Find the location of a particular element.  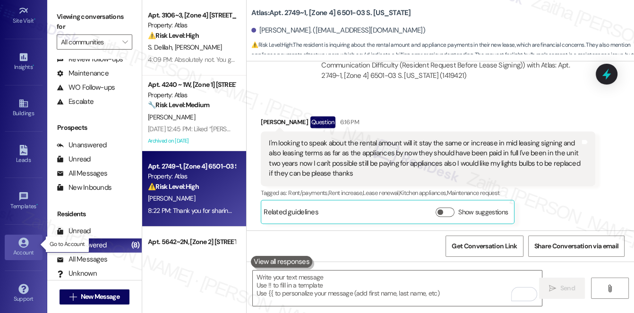

a: Templates • is located at coordinates (24, 201).